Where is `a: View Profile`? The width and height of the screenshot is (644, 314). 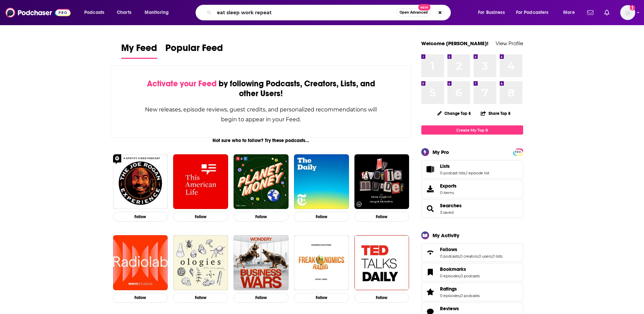
a: View Profile is located at coordinates (509, 43).